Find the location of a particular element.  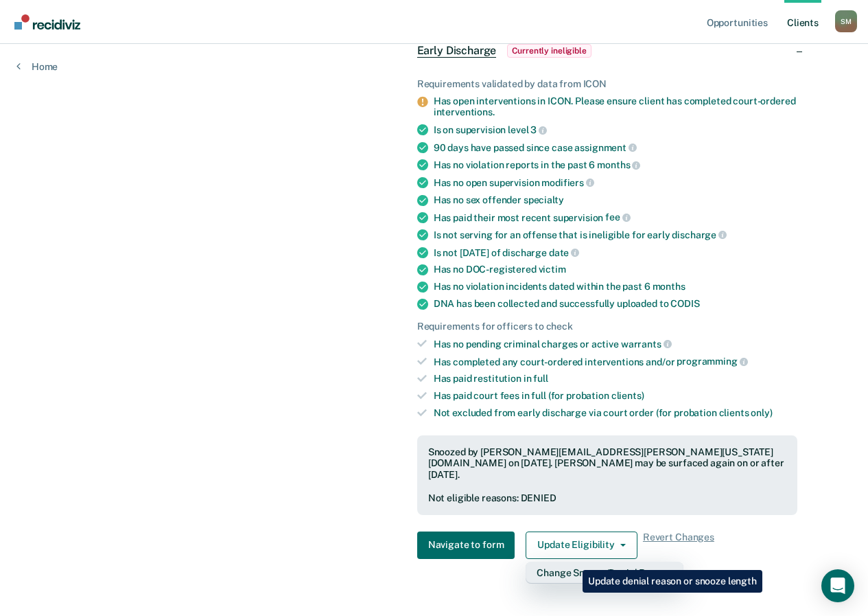

span: Early Discharge is located at coordinates (457, 51).